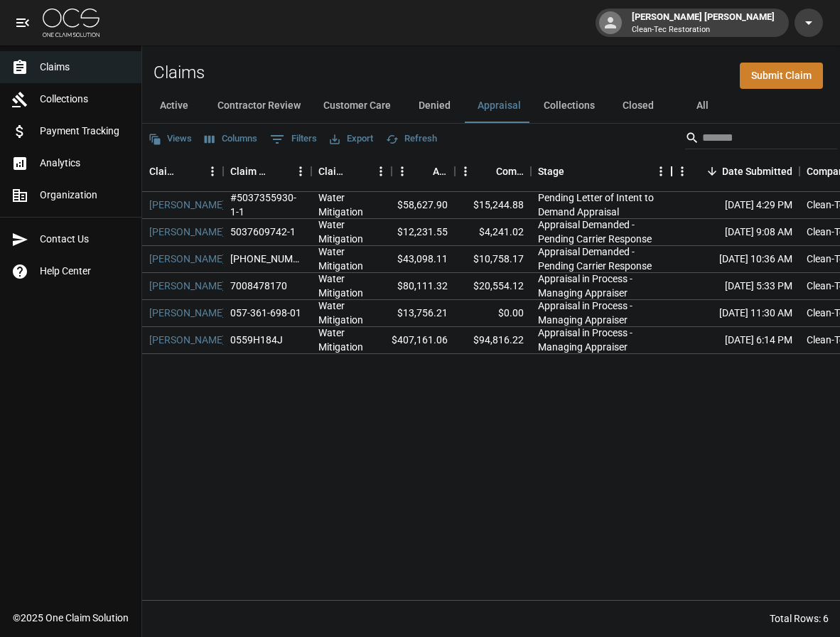 Image resolution: width=840 pixels, height=637 pixels. I want to click on span: Collections, so click(84, 99).